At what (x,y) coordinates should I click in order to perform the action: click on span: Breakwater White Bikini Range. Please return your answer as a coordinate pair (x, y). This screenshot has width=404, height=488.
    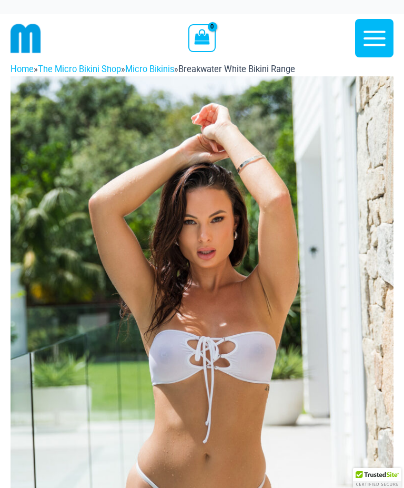
    Looking at the image, I should click on (237, 69).